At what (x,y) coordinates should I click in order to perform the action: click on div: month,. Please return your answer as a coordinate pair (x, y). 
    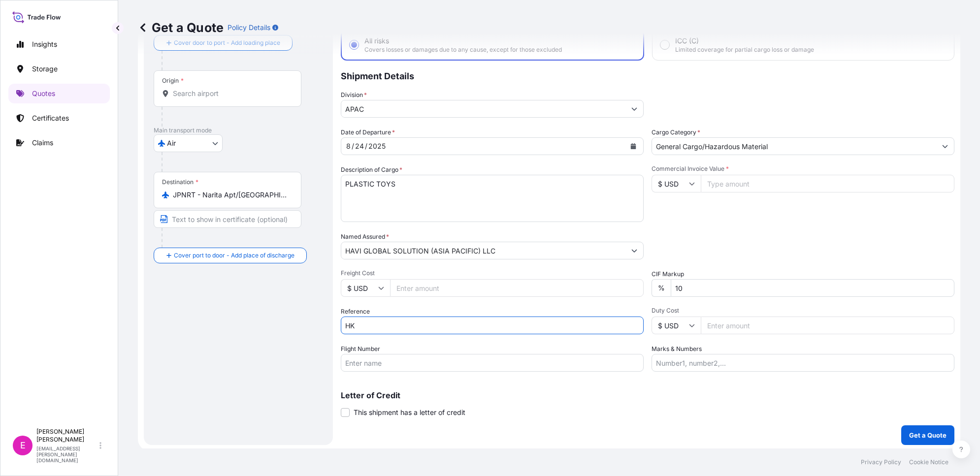
    Looking at the image, I should click on (348, 146).